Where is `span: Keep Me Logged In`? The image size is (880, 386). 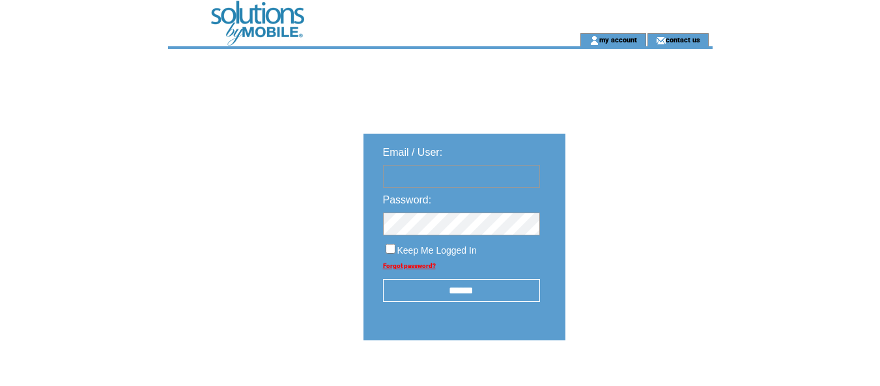 span: Keep Me Logged In is located at coordinates (437, 250).